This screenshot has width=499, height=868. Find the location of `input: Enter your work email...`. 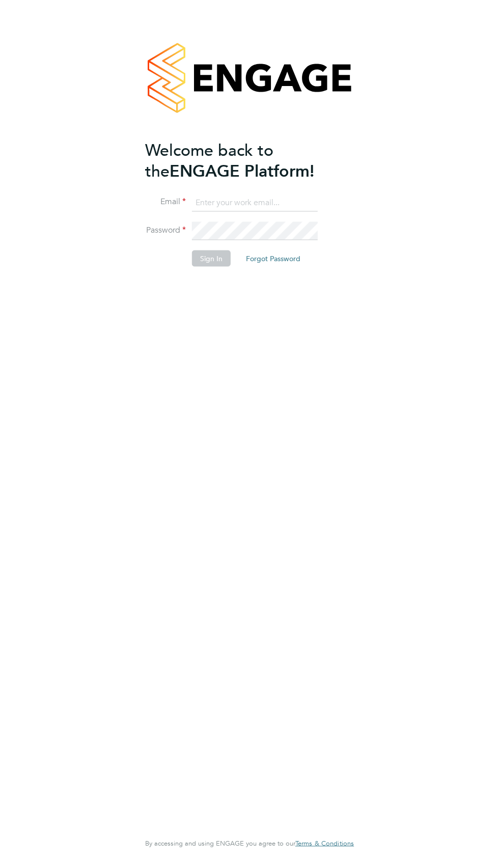

input: Enter your work email... is located at coordinates (255, 203).